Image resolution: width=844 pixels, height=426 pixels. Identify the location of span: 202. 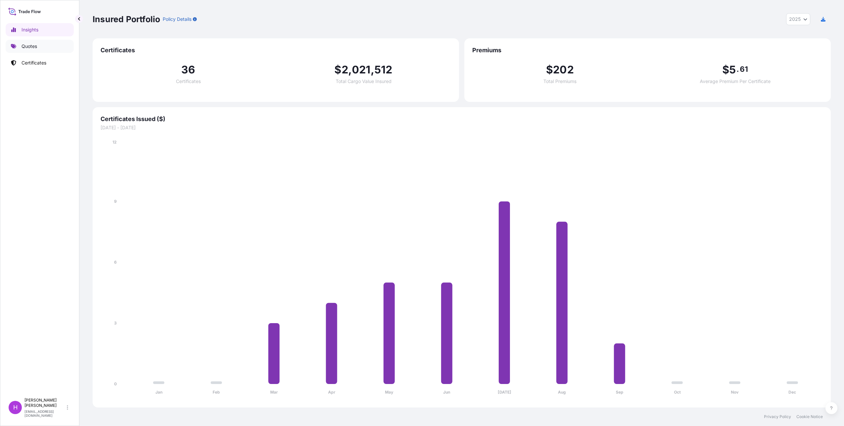
(563, 70).